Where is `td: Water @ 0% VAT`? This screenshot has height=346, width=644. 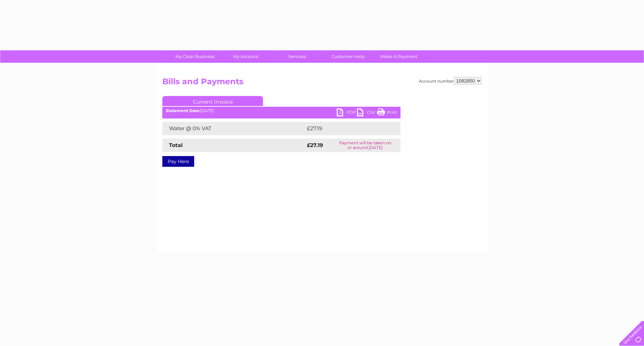
td: Water @ 0% VAT is located at coordinates (234, 129).